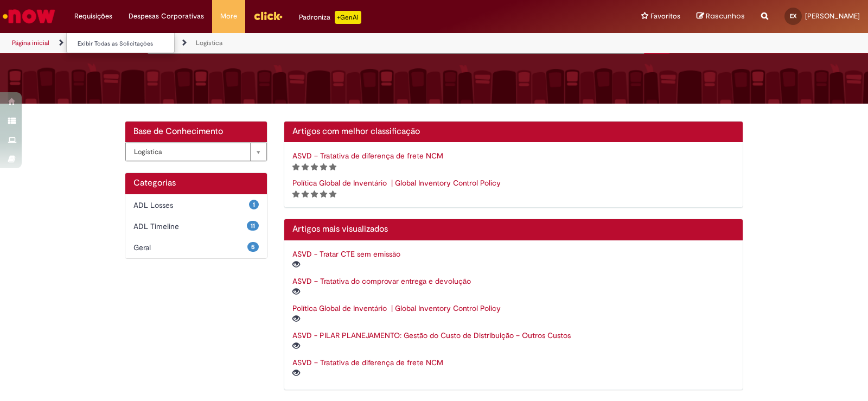 The image size is (868, 401). What do you see at coordinates (253, 226) in the screenshot?
I see `span: 11` at bounding box center [253, 226].